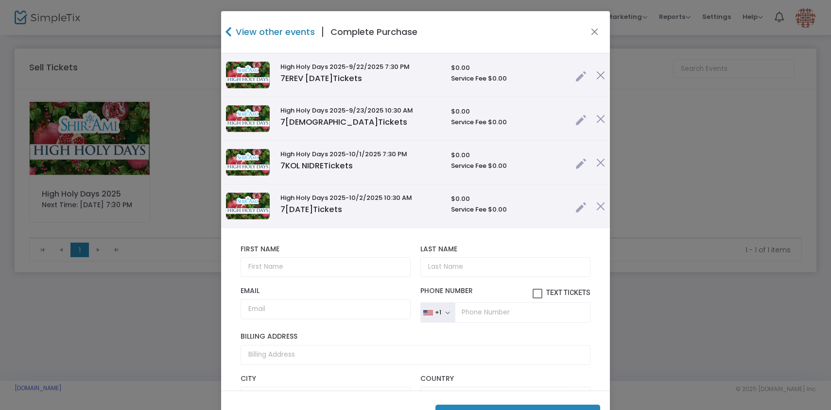 This screenshot has height=410, width=831. What do you see at coordinates (378, 198) in the screenshot?
I see `span: -10/2/2025 10:30 AM` at bounding box center [378, 198].